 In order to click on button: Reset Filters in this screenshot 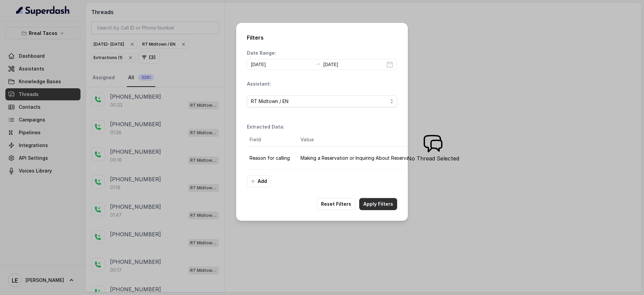, I will do `click(336, 204)`.